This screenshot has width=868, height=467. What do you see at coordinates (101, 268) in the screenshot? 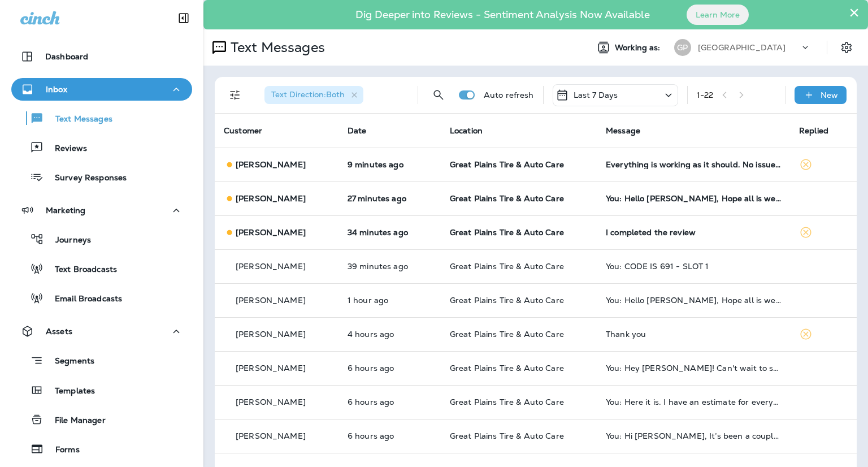
I see `button: Text Broadcasts` at bounding box center [101, 268].